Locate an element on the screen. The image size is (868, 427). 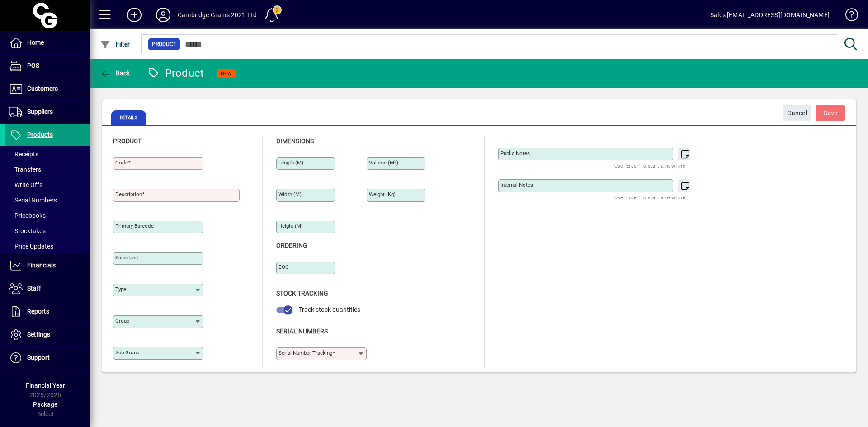
span: Package is located at coordinates (45, 405).